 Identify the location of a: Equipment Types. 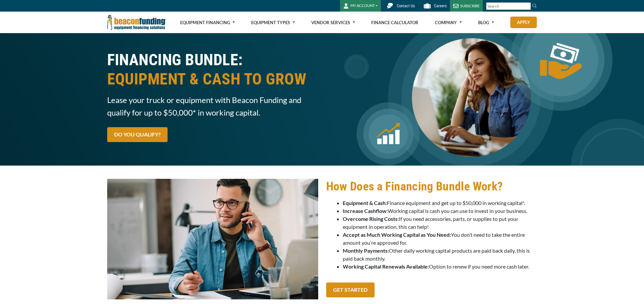
(273, 22).